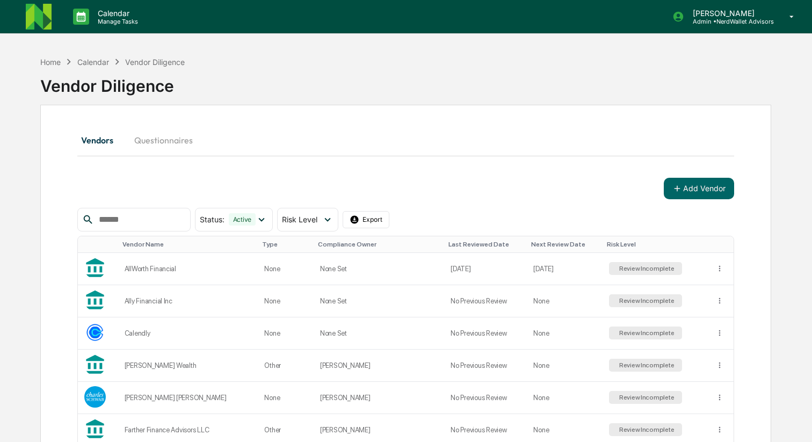  Describe the element at coordinates (93, 62) in the screenshot. I see `div: Calendar` at that location.